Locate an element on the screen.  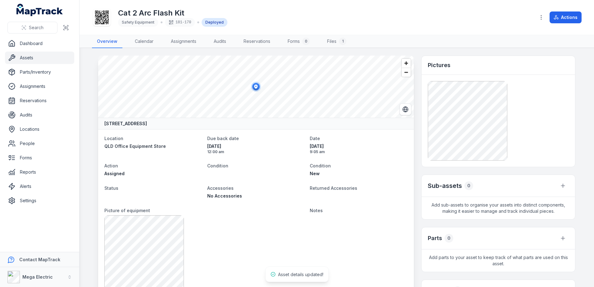
a: Forms is located at coordinates (39, 158).